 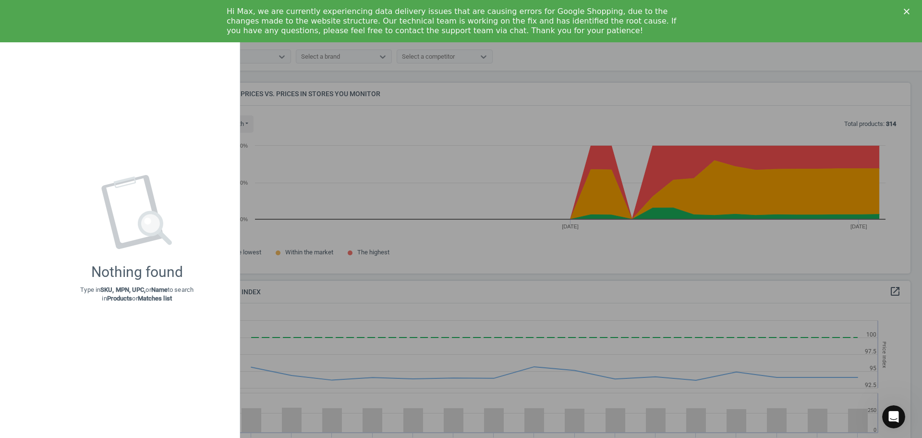 I want to click on strong: Products, so click(x=120, y=298).